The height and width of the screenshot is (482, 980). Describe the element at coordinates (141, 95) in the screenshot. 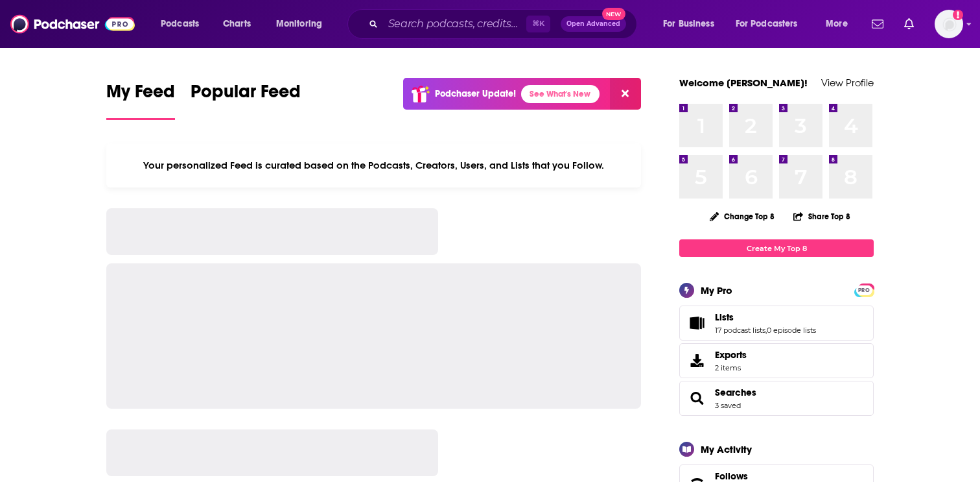

I see `span: My Feed` at that location.